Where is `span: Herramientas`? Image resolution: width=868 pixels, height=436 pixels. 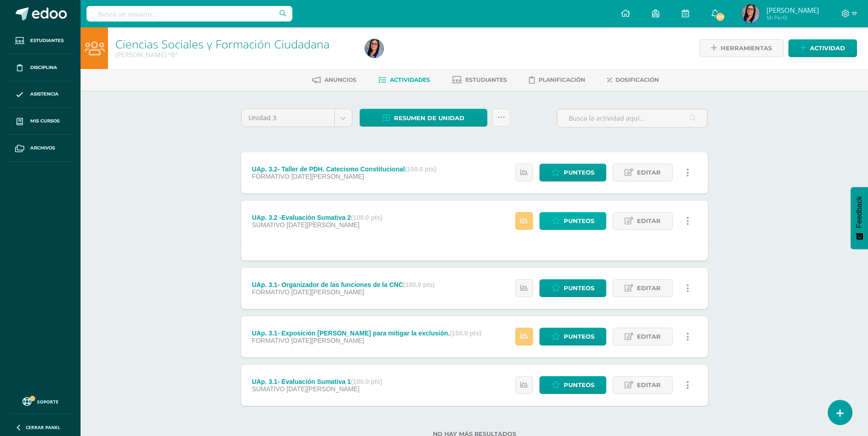 span: Herramientas is located at coordinates (746, 48).